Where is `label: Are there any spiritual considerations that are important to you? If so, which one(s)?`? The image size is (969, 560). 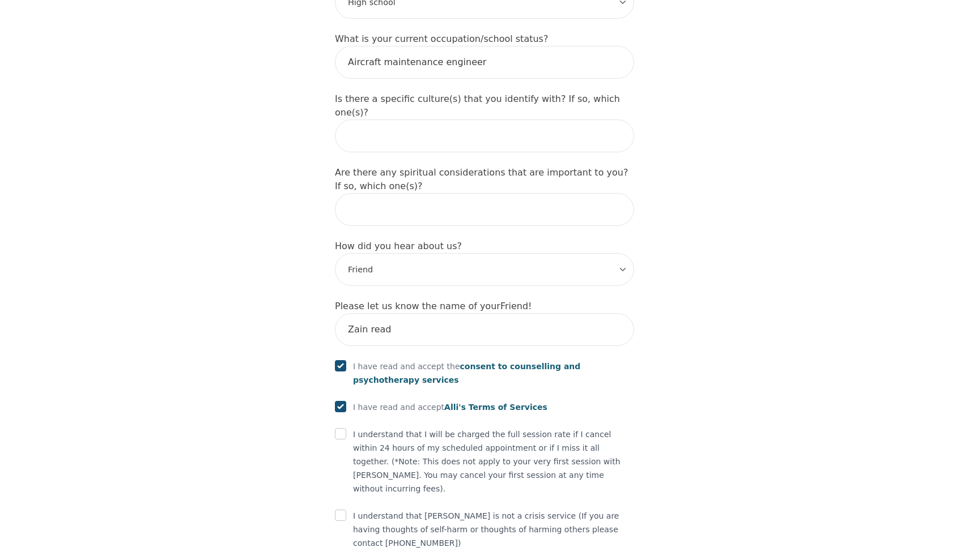 label: Are there any spiritual considerations that are important to you? If so, which one(s)? is located at coordinates (481, 179).